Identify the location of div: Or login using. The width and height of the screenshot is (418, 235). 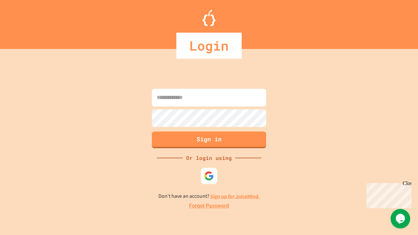
(209, 158).